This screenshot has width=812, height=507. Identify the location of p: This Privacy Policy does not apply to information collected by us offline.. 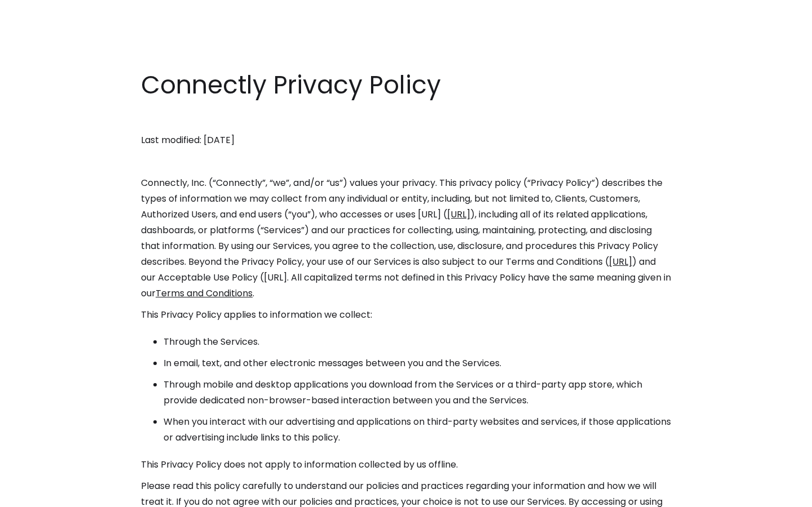
(406, 465).